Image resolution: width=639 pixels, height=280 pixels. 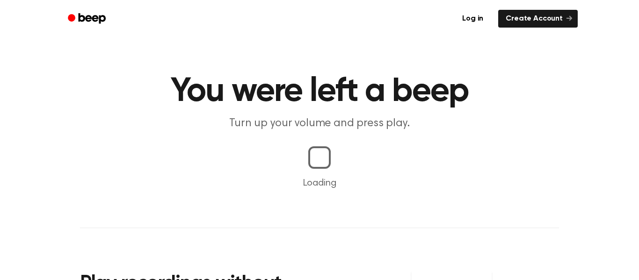 What do you see at coordinates (319, 183) in the screenshot?
I see `p: Loading` at bounding box center [319, 183].